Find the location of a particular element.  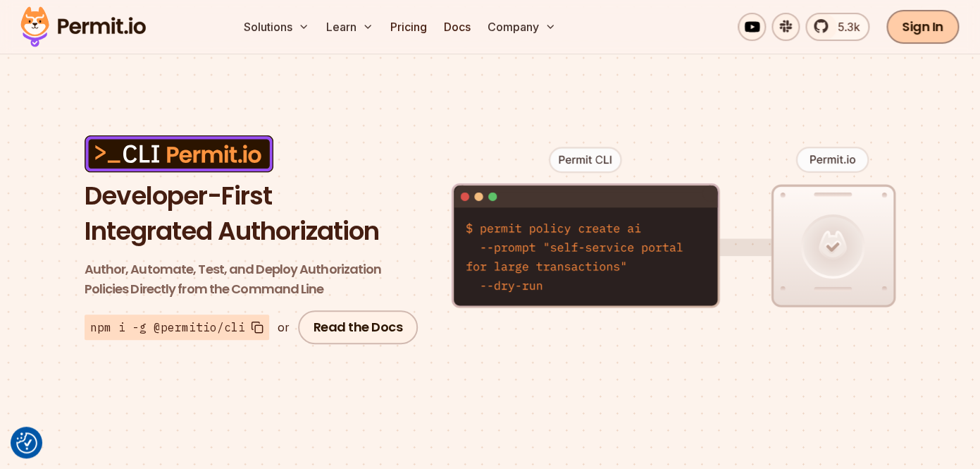

a: Docs is located at coordinates (457, 27).